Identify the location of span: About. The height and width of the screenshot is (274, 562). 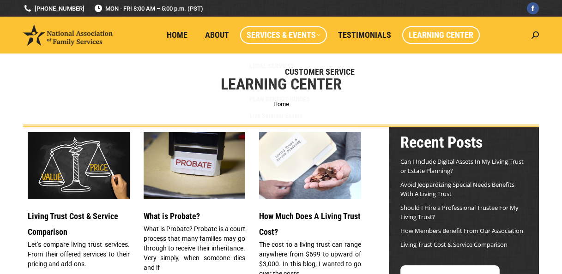
(217, 35).